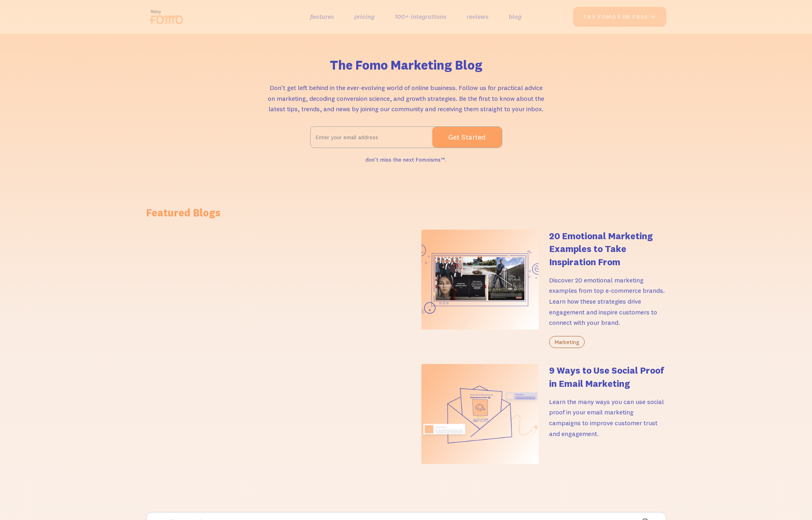 Image resolution: width=812 pixels, height=520 pixels. I want to click on p: Learn the many ways you can use social proof in your email marketing campaigns to improve custome..., so click(608, 418).